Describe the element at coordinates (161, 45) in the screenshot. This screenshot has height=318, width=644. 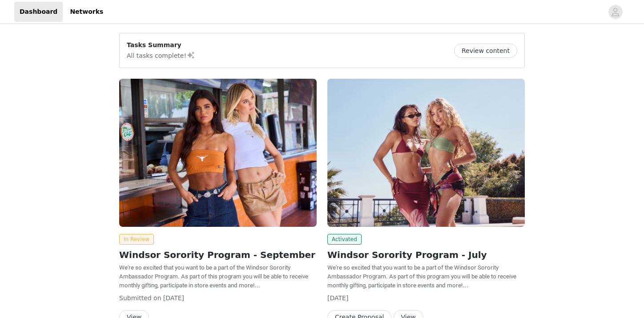
I see `p: Tasks Summary` at that location.